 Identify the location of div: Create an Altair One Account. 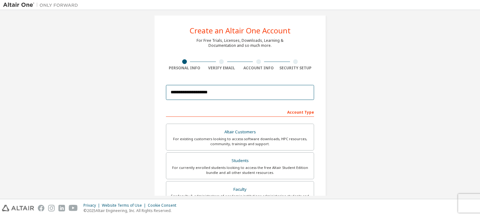
(240, 31).